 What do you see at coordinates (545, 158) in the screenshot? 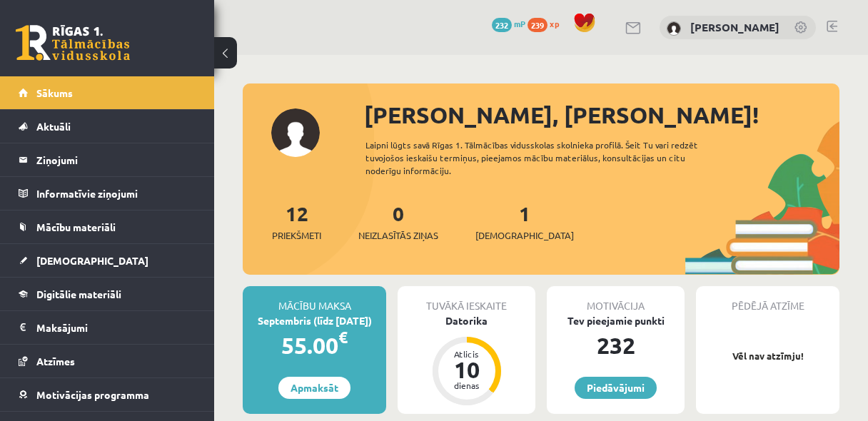
I see `div: Laipni lūgts savā Rīgas 1. Tālmācības vidusskolas skolnieka profilā. Šeit Tu vari redzēt tuvojošo...` at bounding box center [545, 158].